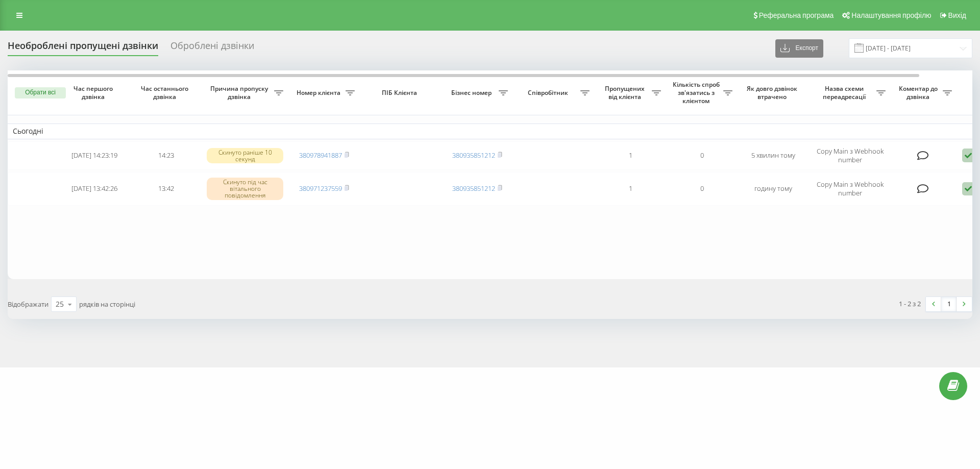 Image resolution: width=980 pixels, height=469 pixels. What do you see at coordinates (401, 93) in the screenshot?
I see `span: ПІБ Клієнта` at bounding box center [401, 93].